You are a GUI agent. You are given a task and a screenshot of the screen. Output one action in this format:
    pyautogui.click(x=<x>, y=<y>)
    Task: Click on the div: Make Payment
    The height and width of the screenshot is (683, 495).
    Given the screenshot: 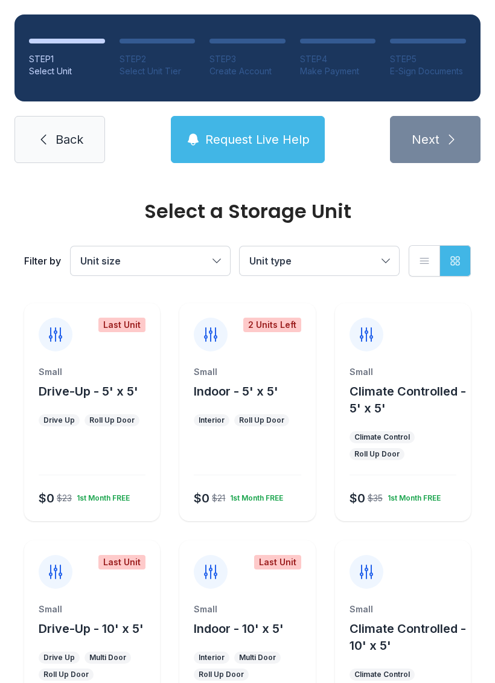 What is the action you would take?
    pyautogui.click(x=338, y=71)
    